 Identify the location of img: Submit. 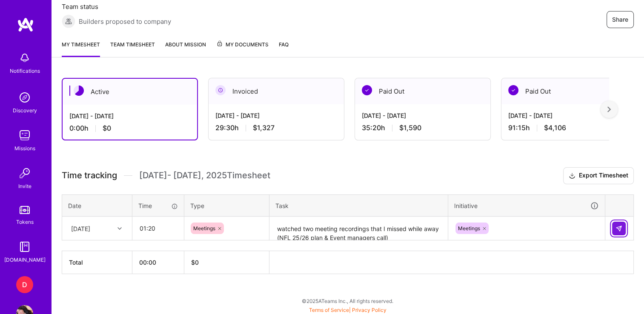
(619, 228).